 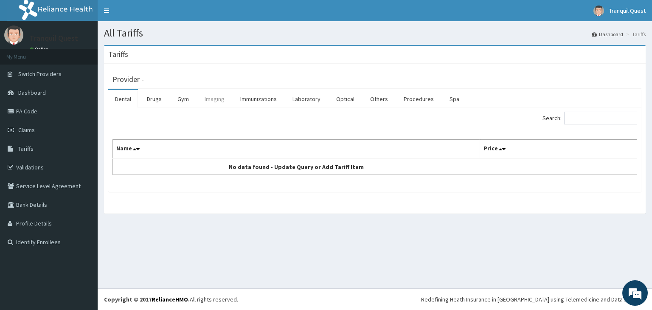 I want to click on span: Claims, so click(x=26, y=130).